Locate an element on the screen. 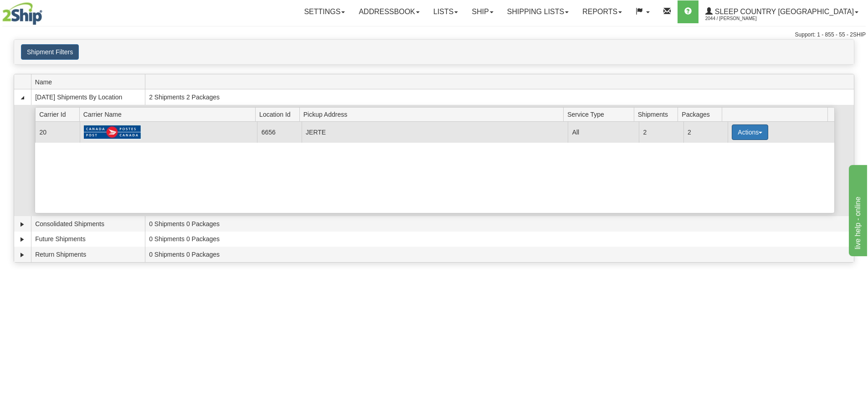 The width and height of the screenshot is (868, 419). div: live help - online is located at coordinates (45, 11).